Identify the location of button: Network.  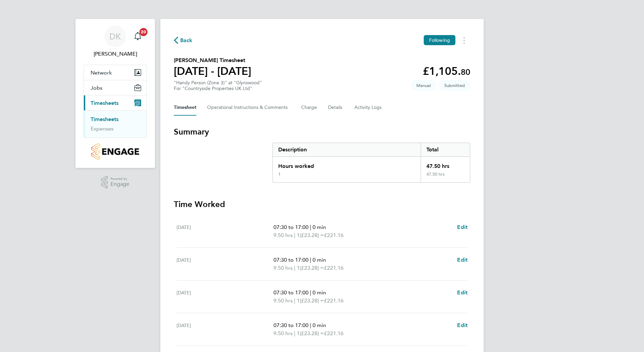
(115, 72).